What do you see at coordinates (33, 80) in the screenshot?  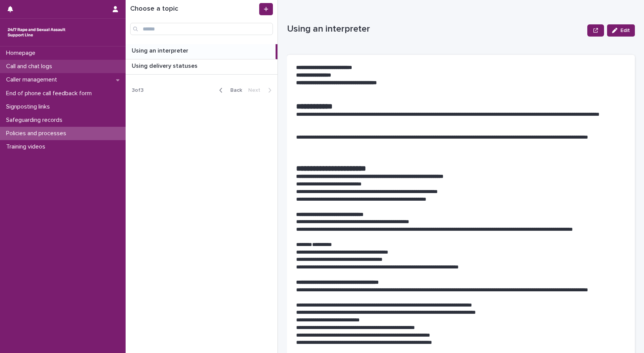 I see `p: Caller management` at bounding box center [33, 80].